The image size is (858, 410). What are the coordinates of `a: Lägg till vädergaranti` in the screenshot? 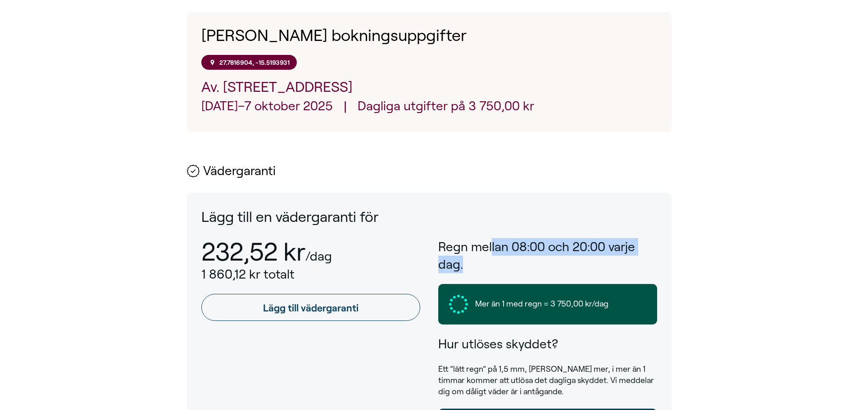 It's located at (311, 308).